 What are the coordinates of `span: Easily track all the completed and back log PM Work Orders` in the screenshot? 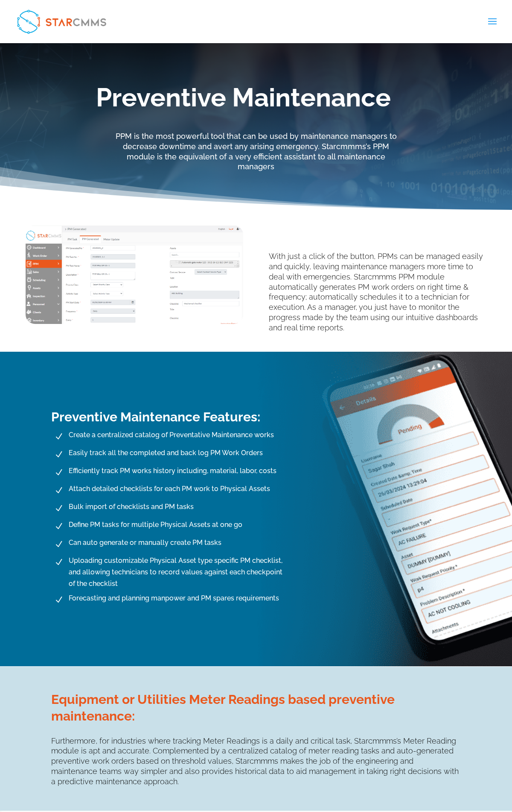 It's located at (165, 452).